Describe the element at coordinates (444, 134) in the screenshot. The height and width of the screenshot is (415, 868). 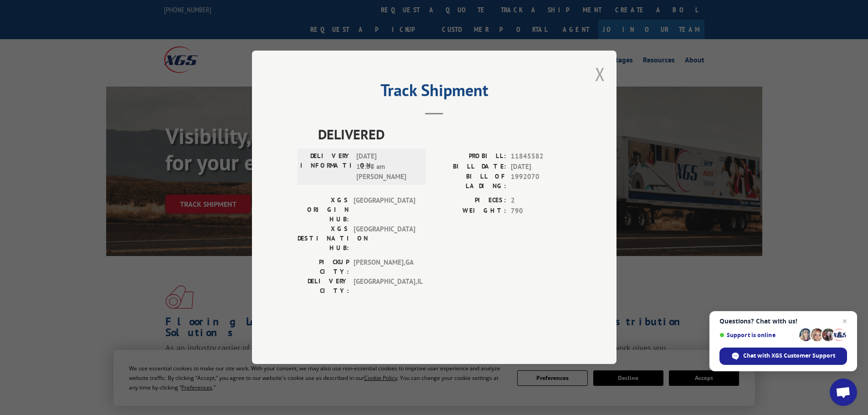
I see `span: DELIVERED` at that location.